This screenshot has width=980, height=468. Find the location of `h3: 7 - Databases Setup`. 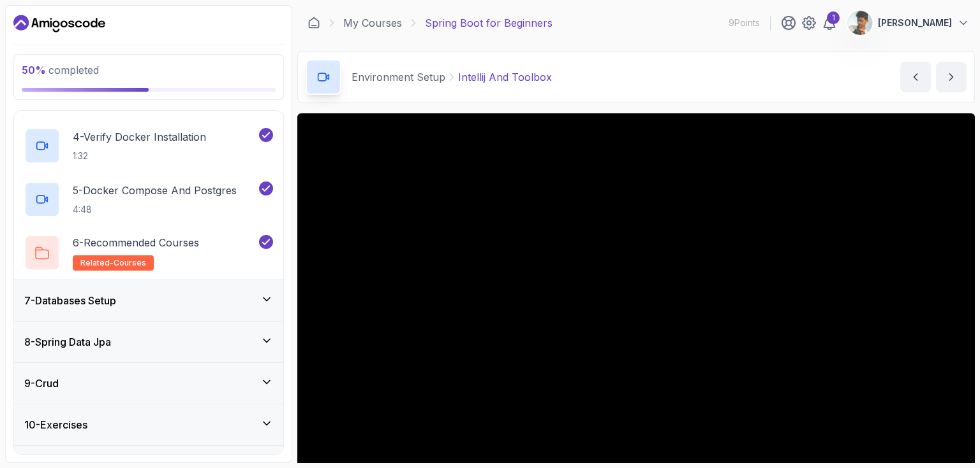

h3: 7 - Databases Setup is located at coordinates (70, 300).